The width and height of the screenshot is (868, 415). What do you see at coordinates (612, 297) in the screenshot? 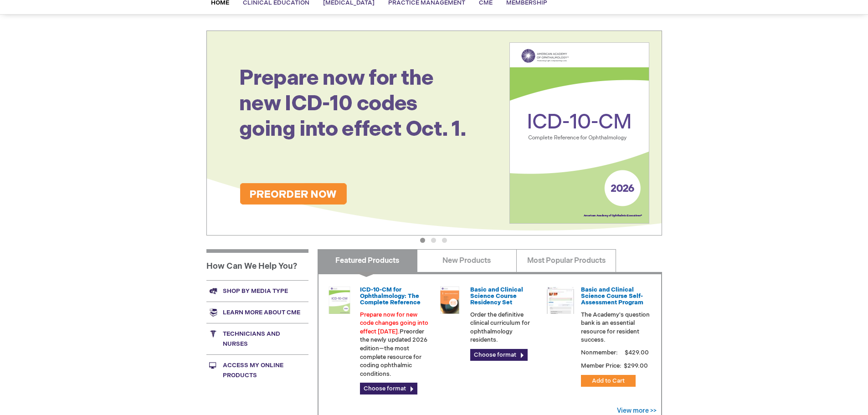
I see `a: Basic and Clinical Science Course Self-Assessment Program` at bounding box center [612, 297].